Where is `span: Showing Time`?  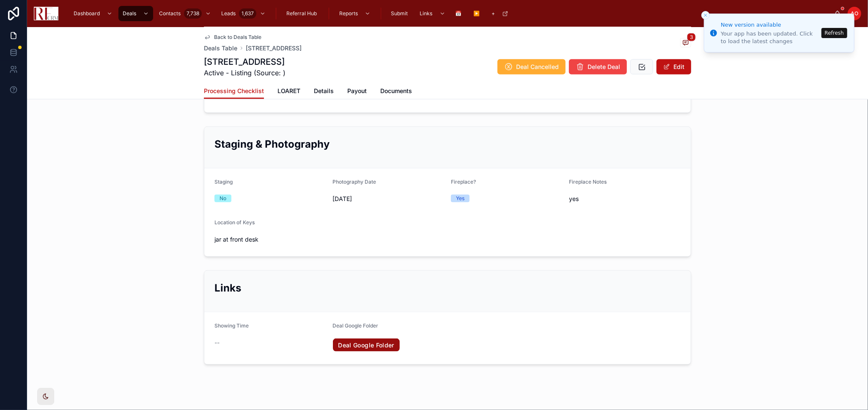 span: Showing Time is located at coordinates (232, 325).